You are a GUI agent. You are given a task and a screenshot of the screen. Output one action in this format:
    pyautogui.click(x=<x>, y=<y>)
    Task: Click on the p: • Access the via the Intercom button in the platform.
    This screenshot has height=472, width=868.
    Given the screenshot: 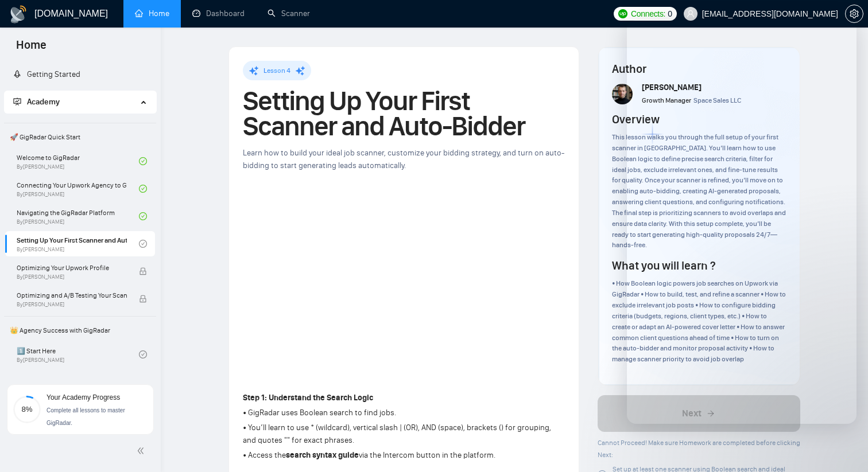 What is the action you would take?
    pyautogui.click(x=403, y=456)
    